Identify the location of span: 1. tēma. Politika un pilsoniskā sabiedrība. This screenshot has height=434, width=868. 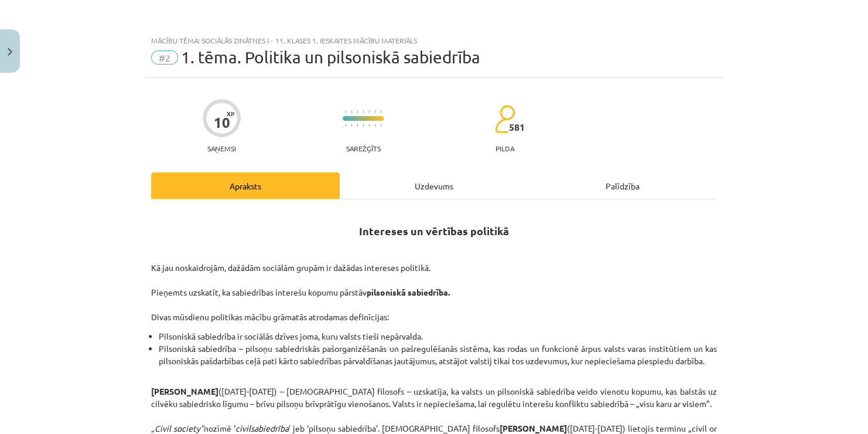
(331, 57).